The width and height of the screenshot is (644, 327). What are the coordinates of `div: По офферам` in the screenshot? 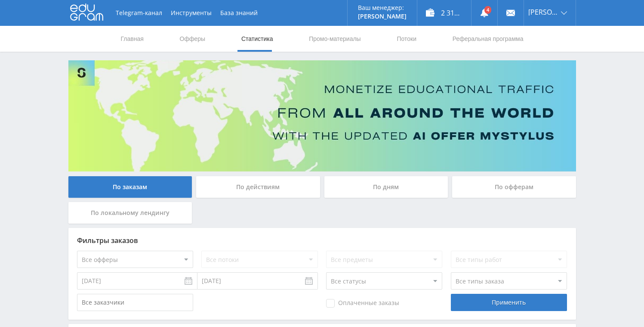 It's located at (514, 187).